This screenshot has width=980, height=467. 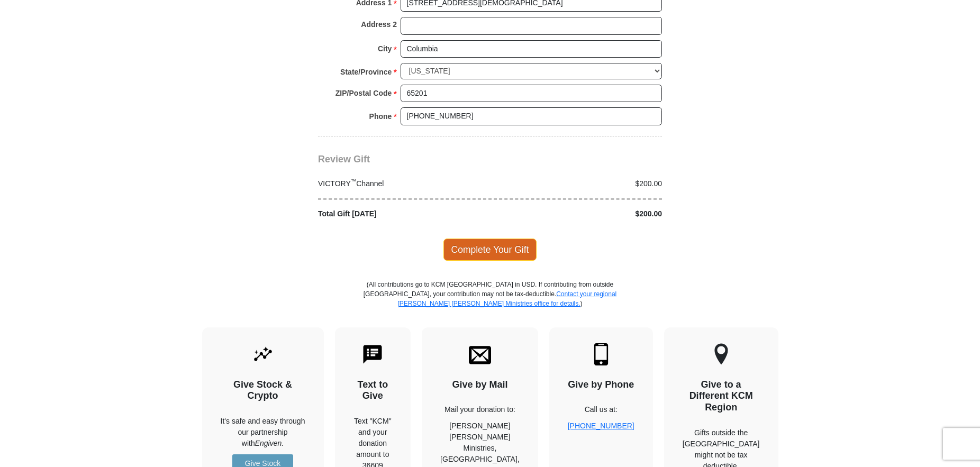 I want to click on h4: Give to a Different KCM Region, so click(x=722, y=397).